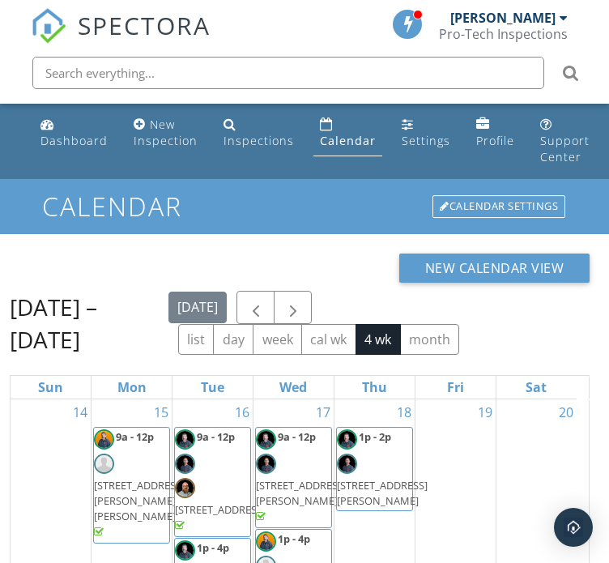 This screenshot has width=609, height=563. Describe the element at coordinates (495, 140) in the screenshot. I see `div: Profile` at that location.